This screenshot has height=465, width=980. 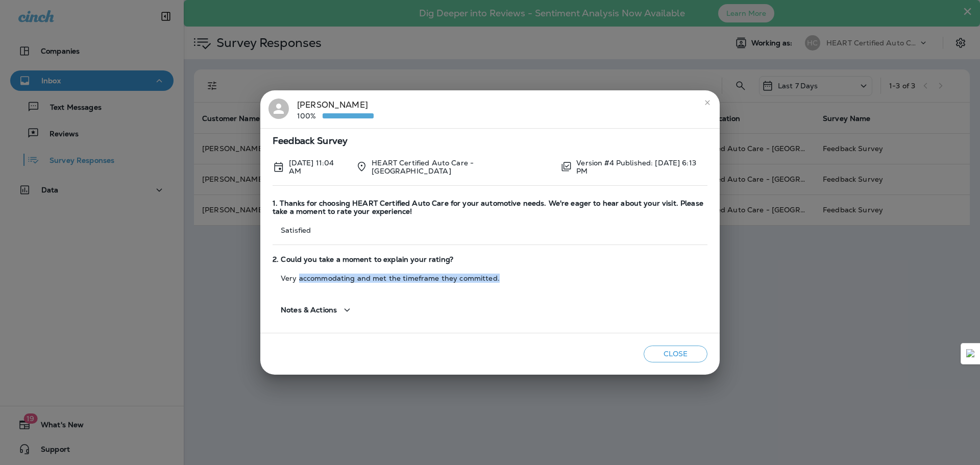 I want to click on span: Notes & Actions, so click(x=309, y=310).